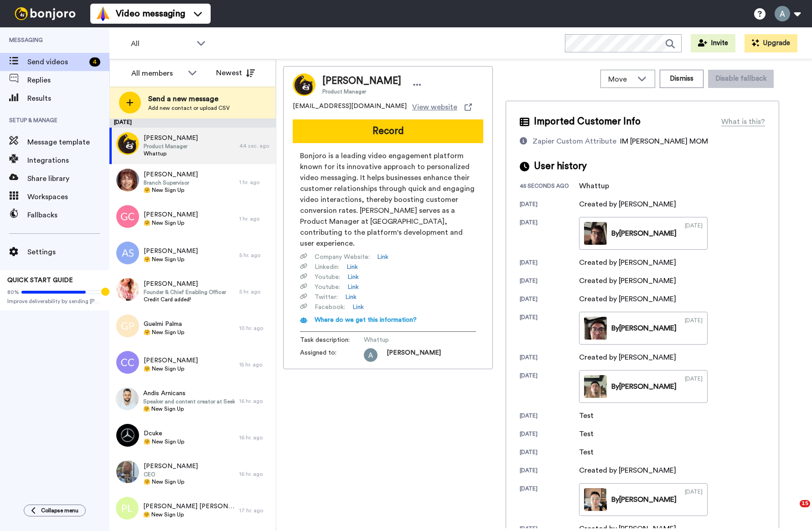 The height and width of the screenshot is (531, 812). Describe the element at coordinates (128, 180) in the screenshot. I see `img: 0d219ad6-b8f6-443b-aedd-fd4f4144509e.jpg` at that location.